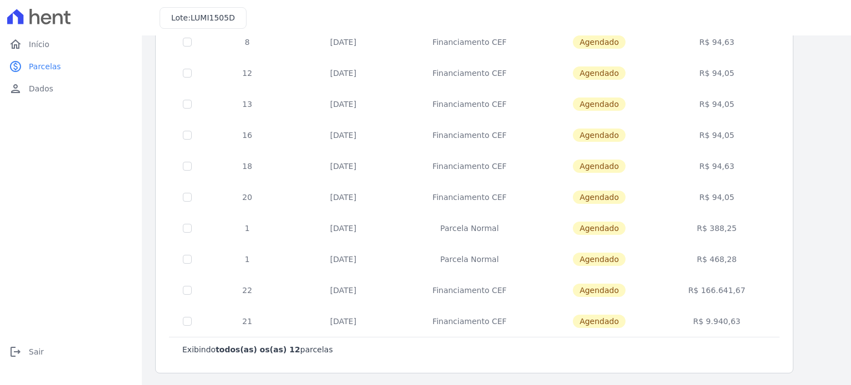 The image size is (851, 385). Describe the element at coordinates (16, 66) in the screenshot. I see `i: paid` at that location.